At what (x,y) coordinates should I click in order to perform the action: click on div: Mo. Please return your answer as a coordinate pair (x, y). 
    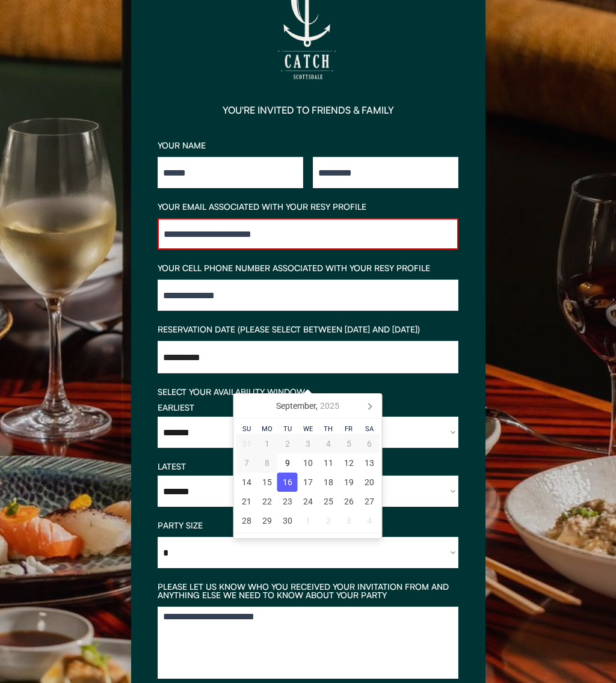
    Looking at the image, I should click on (267, 429).